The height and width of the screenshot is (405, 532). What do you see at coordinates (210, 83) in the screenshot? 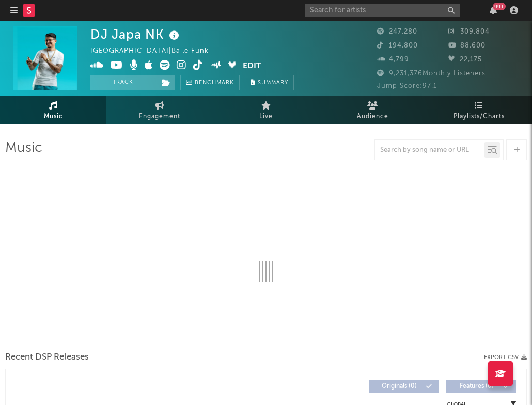
I see `a: Benchmark` at bounding box center [210, 83].